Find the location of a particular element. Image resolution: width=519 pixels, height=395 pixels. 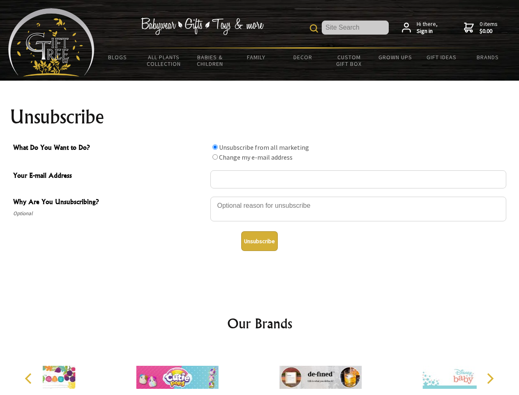

img: Babyware - Gifts - Toys and more... is located at coordinates (51, 42).